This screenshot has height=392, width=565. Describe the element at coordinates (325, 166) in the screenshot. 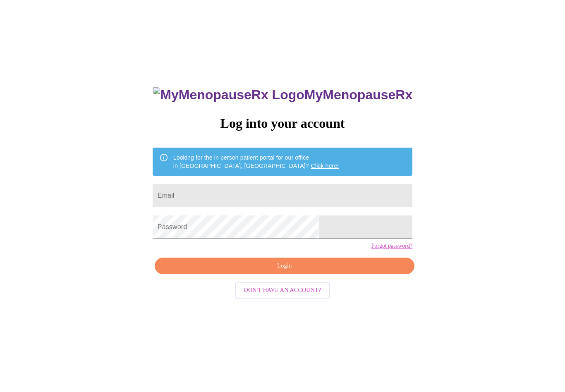

I see `a: Click here!` at that location.